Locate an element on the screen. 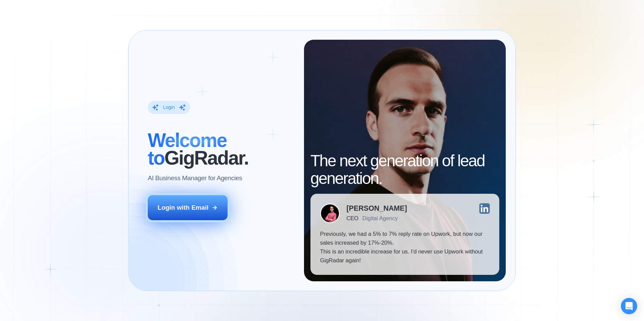  h2: ‍ GigRadar. is located at coordinates (221, 149).